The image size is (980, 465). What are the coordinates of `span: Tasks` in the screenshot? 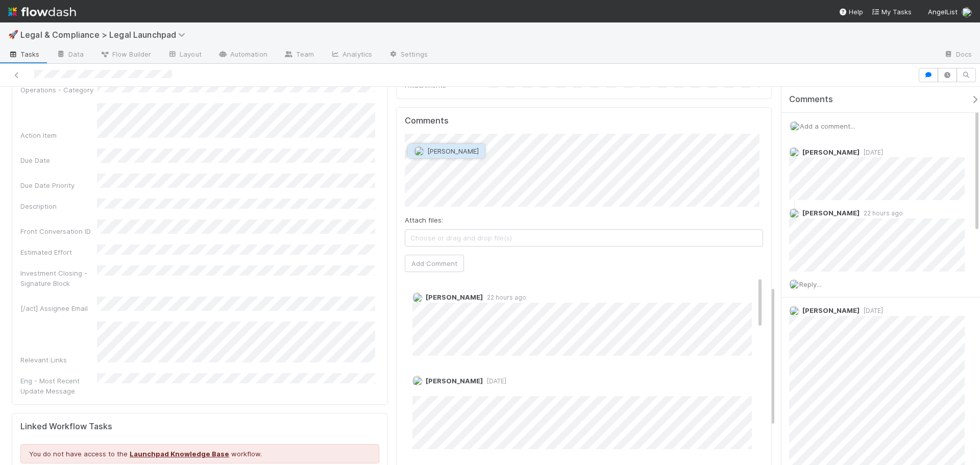 It's located at (24, 54).